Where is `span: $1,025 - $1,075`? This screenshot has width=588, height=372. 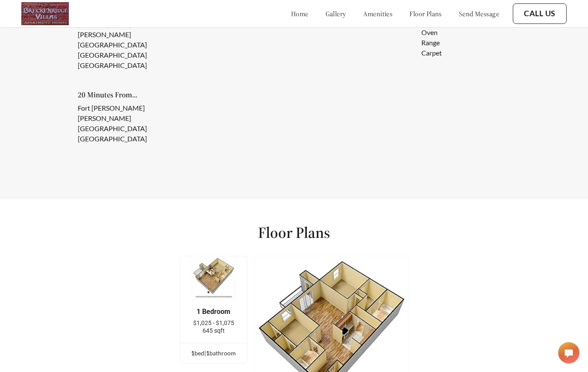
span: $1,025 - $1,075 is located at coordinates (214, 323).